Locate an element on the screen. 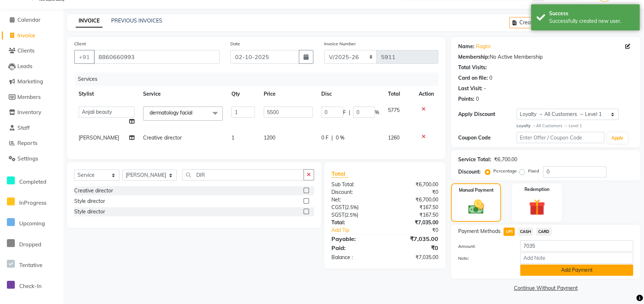 The width and height of the screenshot is (644, 304). input: Enter Offer / Coupon Code is located at coordinates (560, 137).